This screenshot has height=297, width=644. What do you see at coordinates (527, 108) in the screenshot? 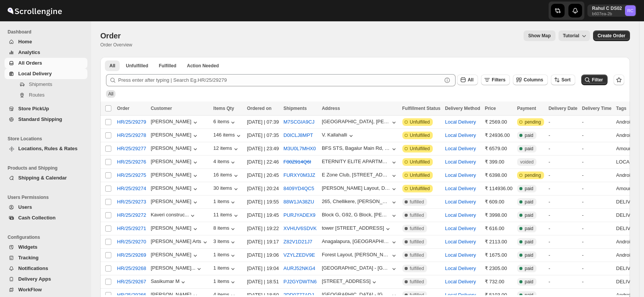
I see `span: Payment` at bounding box center [527, 108].